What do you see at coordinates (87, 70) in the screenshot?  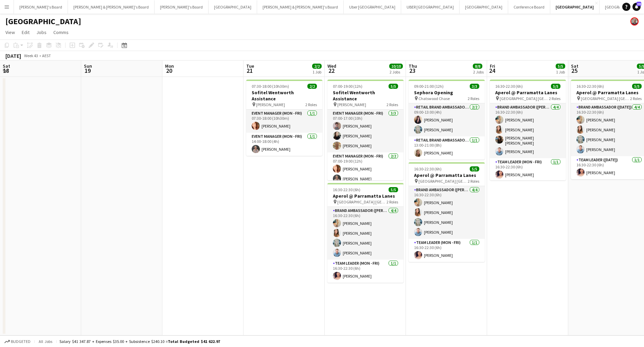 I see `span: 19` at bounding box center [87, 70].